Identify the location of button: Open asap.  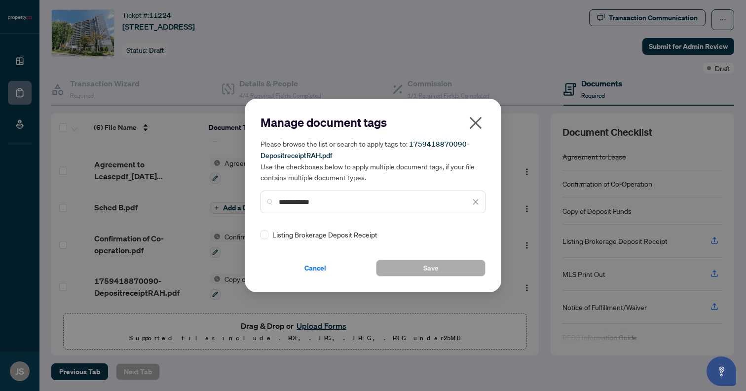
(721, 371).